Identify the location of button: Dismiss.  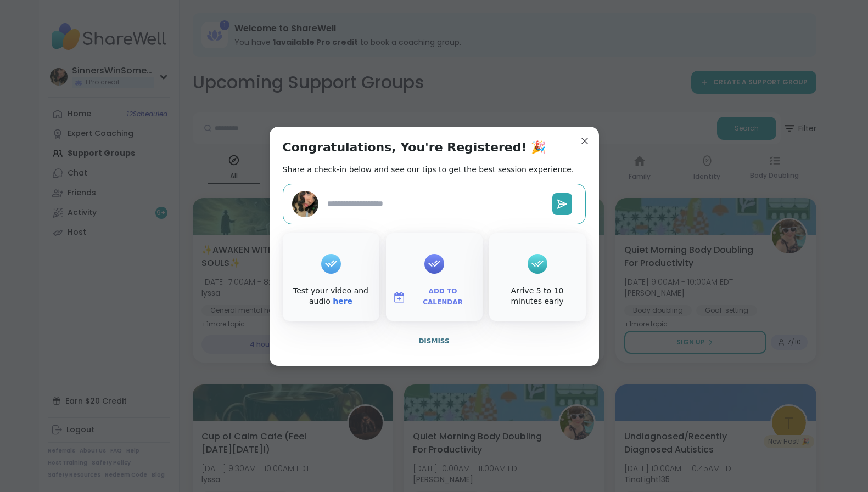
(435, 341).